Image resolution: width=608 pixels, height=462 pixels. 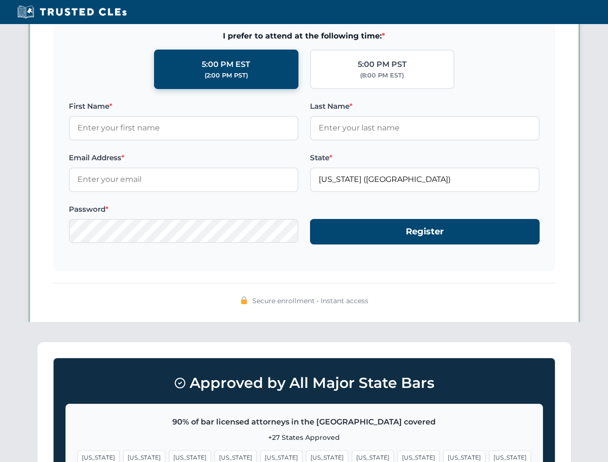 I want to click on p: +27 States Approved, so click(x=304, y=438).